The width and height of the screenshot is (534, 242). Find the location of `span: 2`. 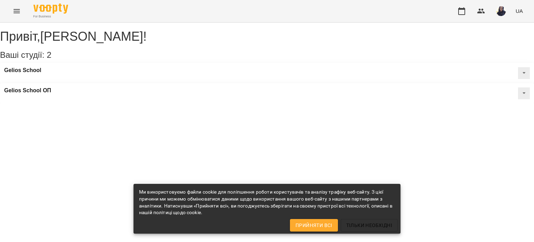

span: 2 is located at coordinates (49, 55).